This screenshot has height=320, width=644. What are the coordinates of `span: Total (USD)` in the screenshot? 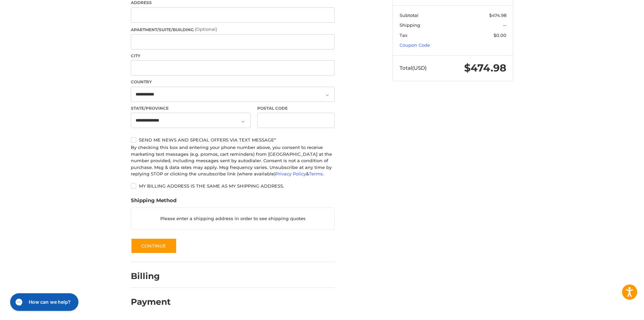 It's located at (413, 68).